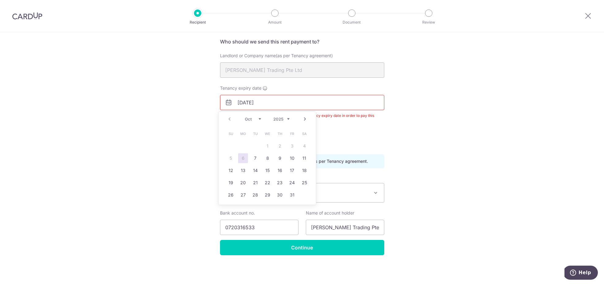  Describe the element at coordinates (237, 213) in the screenshot. I see `label: Bank account no.` at that location.